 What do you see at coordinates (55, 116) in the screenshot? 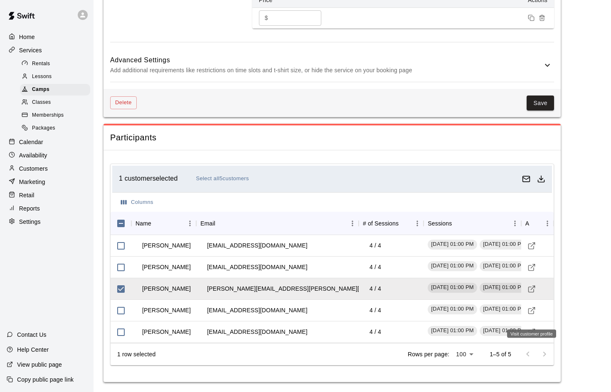
I see `div: Memberships` at bounding box center [55, 116].